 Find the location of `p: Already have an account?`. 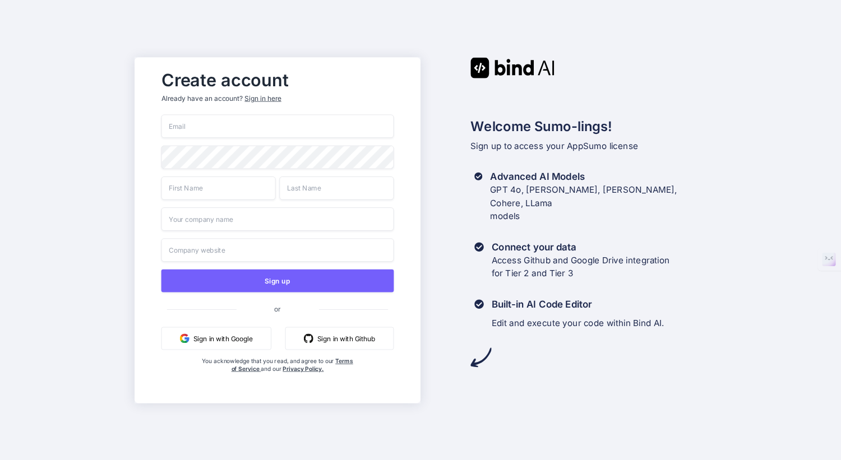

p: Already have an account? is located at coordinates (278, 98).